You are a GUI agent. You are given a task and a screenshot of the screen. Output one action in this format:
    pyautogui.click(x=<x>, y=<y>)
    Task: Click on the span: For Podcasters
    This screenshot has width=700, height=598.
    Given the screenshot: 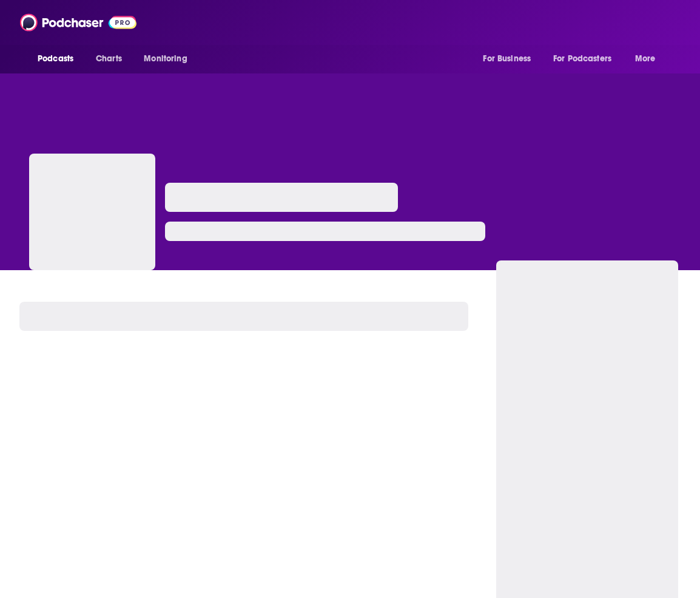 What is the action you would take?
    pyautogui.click(x=582, y=59)
    